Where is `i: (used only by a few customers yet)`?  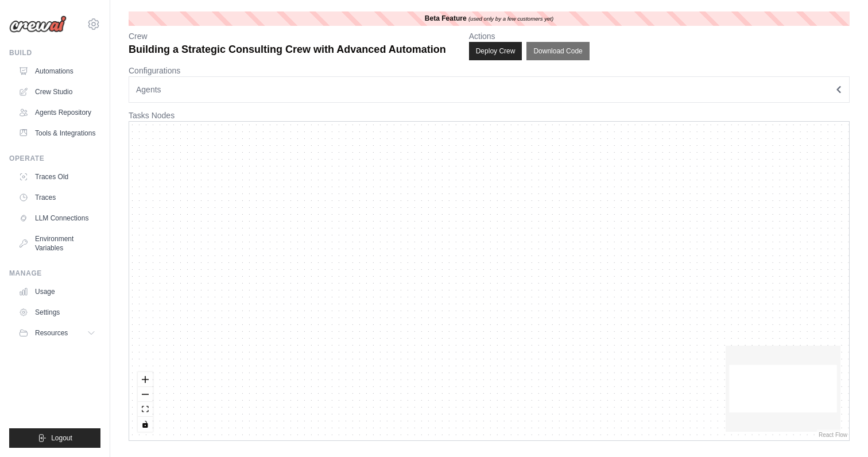
i: (used only by a few customers yet) is located at coordinates (511, 18).